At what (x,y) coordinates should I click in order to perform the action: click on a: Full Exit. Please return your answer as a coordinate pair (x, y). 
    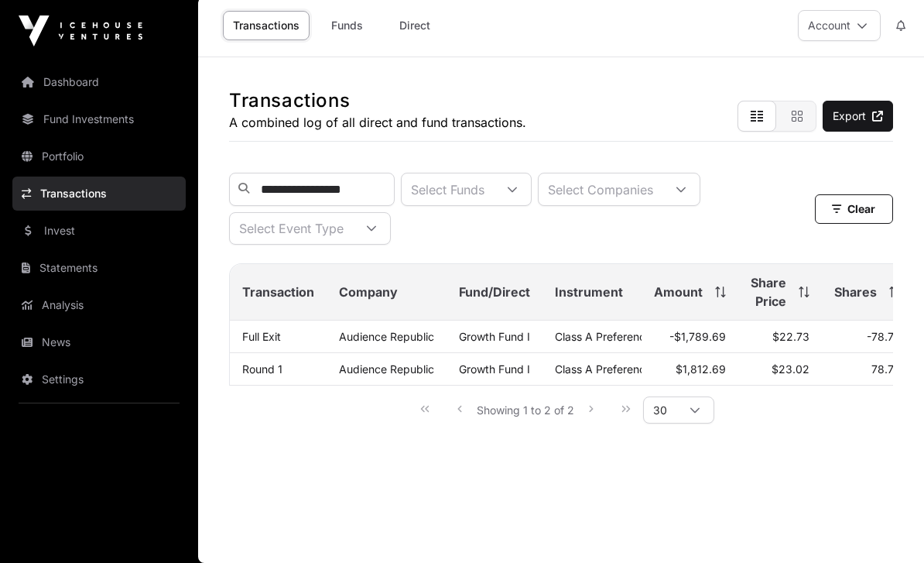
    Looking at the image, I should click on (262, 336).